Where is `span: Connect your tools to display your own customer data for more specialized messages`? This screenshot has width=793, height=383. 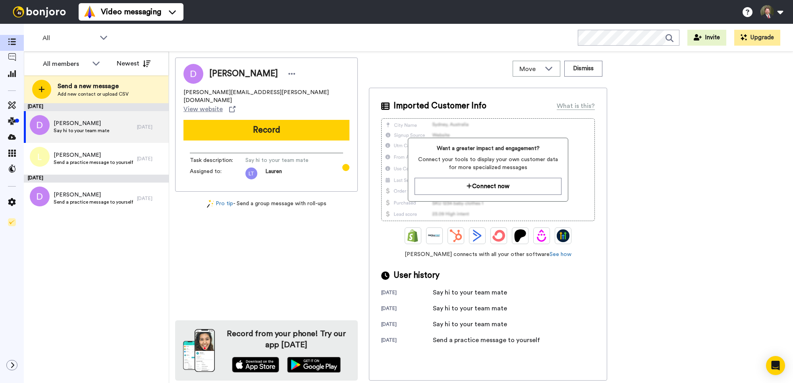 span: Connect your tools to display your own customer data for more specialized messages is located at coordinates (488, 164).